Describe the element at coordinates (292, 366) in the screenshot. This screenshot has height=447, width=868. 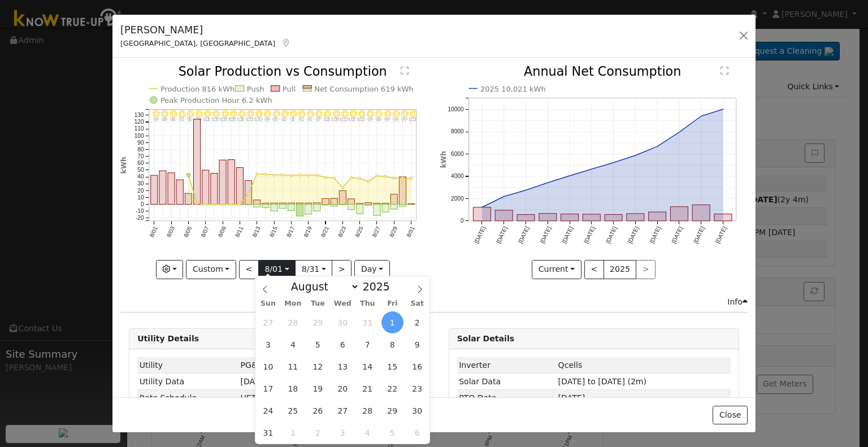
I see `span: August 11, 2025` at that location.